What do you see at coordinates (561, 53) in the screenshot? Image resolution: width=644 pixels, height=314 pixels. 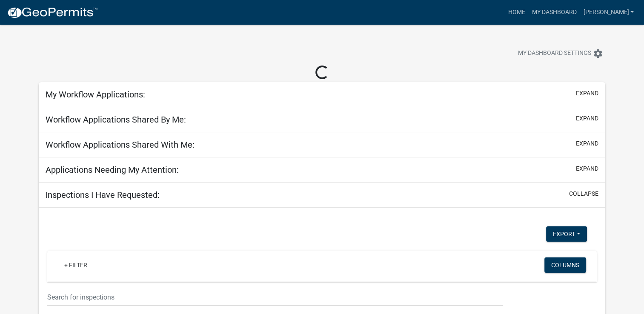 I see `button: My Dashboard Settingssettings` at bounding box center [561, 53].